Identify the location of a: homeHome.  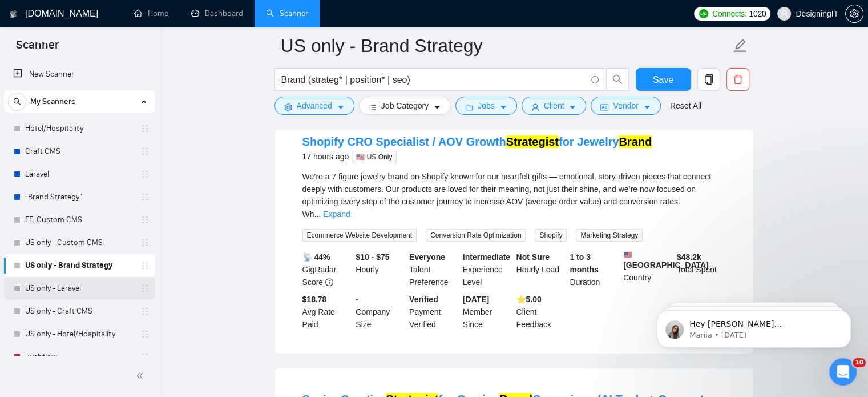
(151, 14).